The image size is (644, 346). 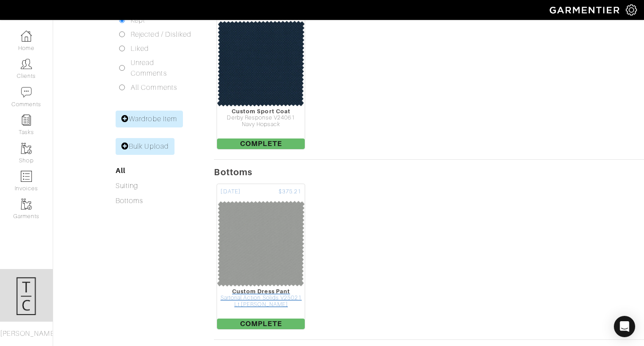 What do you see at coordinates (261, 124) in the screenshot?
I see `div: Navy Hopsack` at bounding box center [261, 124].